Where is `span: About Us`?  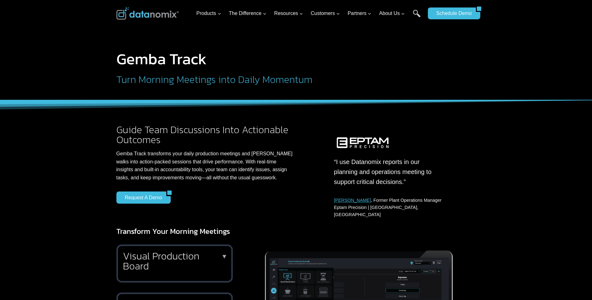
span: About Us is located at coordinates (392, 13).